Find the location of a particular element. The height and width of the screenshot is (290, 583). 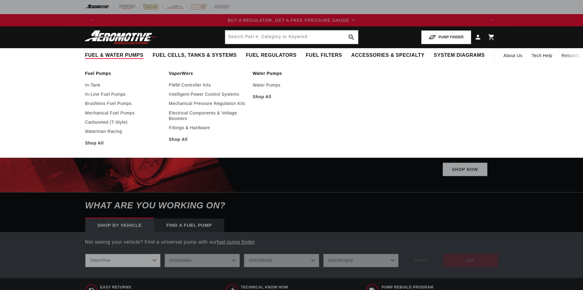

a: Mechanical Pressure Regulation Kits is located at coordinates (208, 103).